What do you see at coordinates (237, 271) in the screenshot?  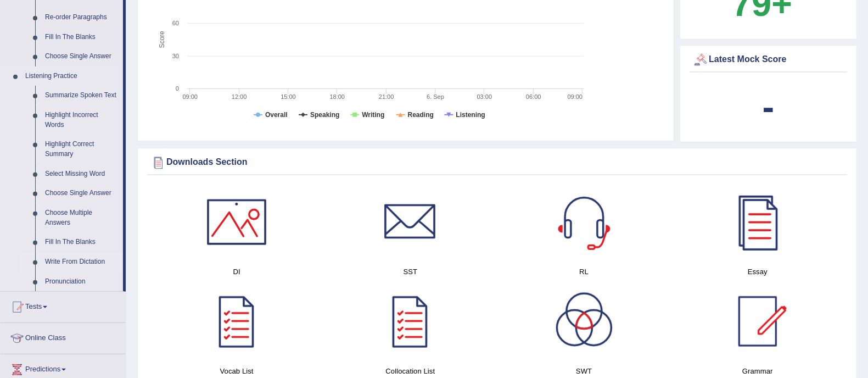 I see `h4: DI` at bounding box center [237, 271].